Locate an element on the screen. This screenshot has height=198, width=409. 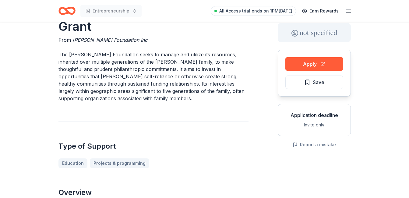
span: Entrepreneurship is located at coordinates (111, 11).